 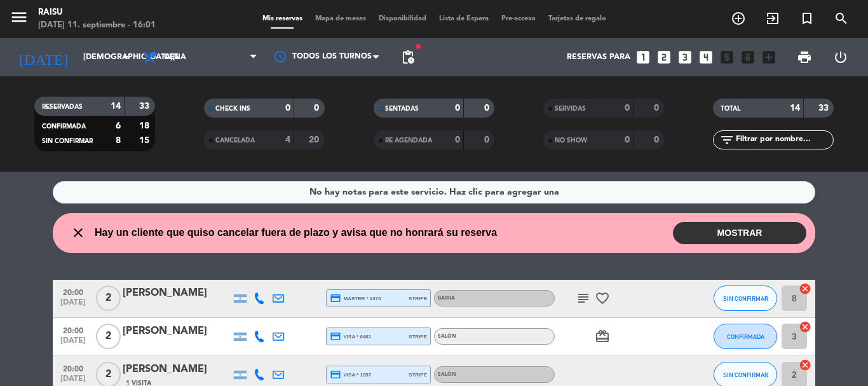 What do you see at coordinates (727, 58) in the screenshot?
I see `i: looks_5` at bounding box center [727, 58].